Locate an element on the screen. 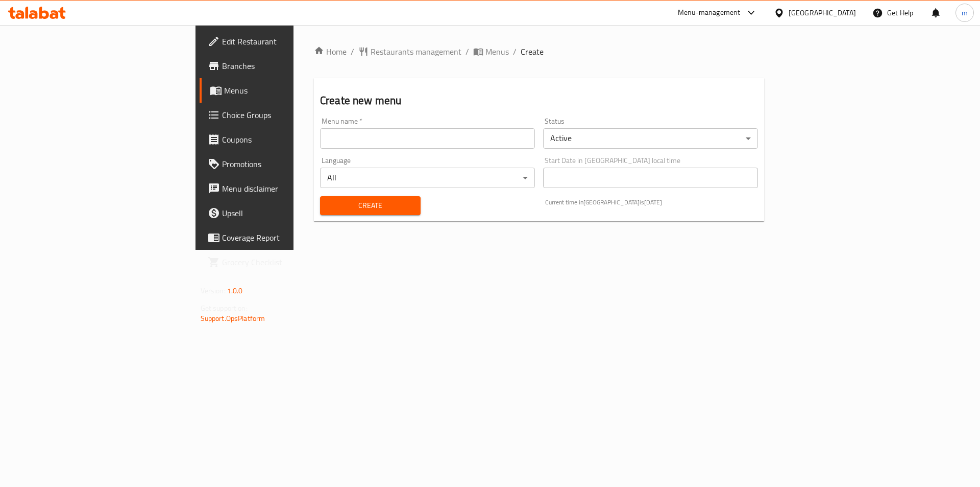  a: Grocery Checklist is located at coordinates (279, 262).